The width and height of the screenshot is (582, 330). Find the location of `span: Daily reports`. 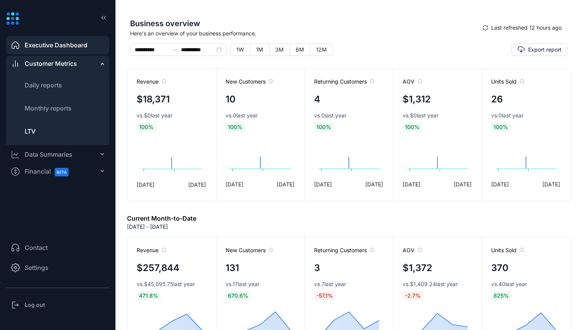

span: Daily reports is located at coordinates (43, 85).